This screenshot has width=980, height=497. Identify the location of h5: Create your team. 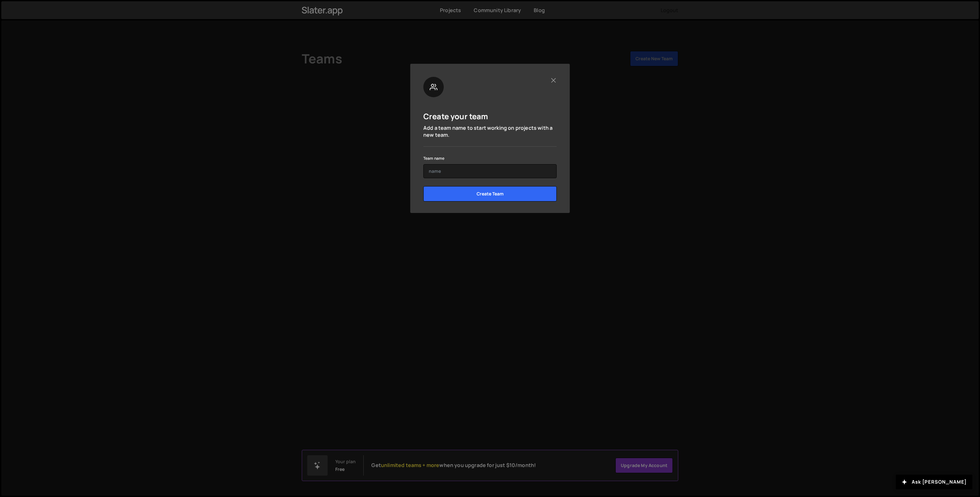
(456, 116).